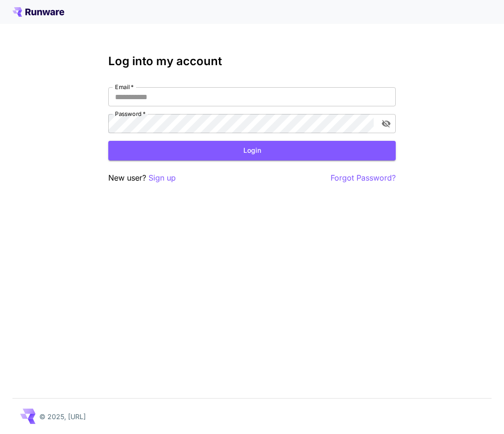 The width and height of the screenshot is (504, 434). Describe the element at coordinates (363, 178) in the screenshot. I see `button: Forgot Password?` at that location.